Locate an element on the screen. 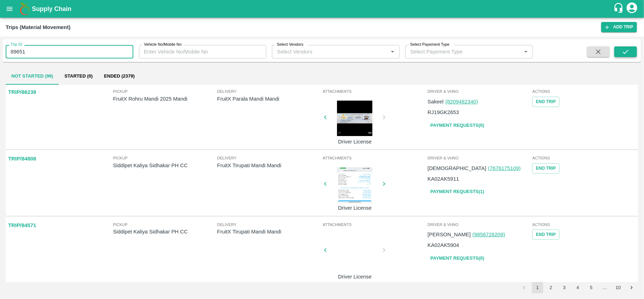 The width and height of the screenshot is (644, 299). nav: pagination navigation is located at coordinates (578, 288).